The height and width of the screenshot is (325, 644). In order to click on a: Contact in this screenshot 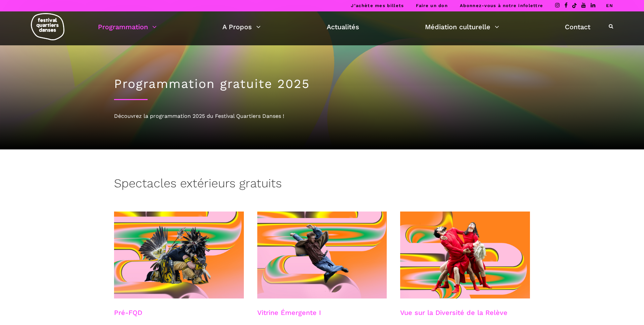, I will do `click(578, 27)`.